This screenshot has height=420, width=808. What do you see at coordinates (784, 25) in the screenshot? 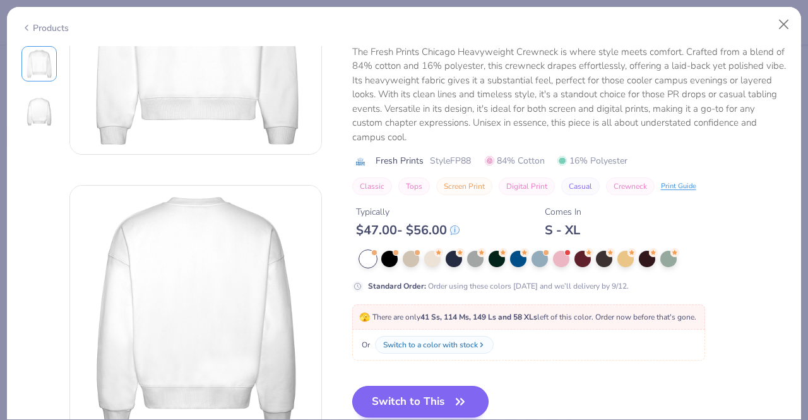
I see `button: Close` at bounding box center [784, 25].